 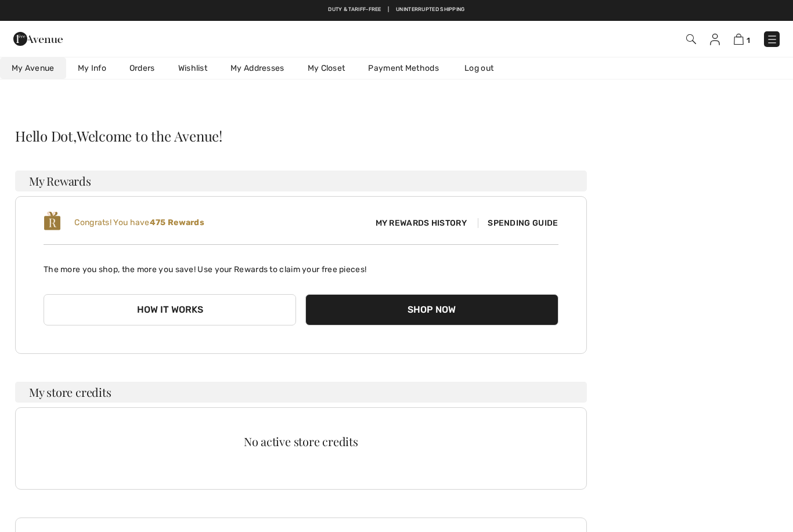 I want to click on span: My Rewards History, so click(x=421, y=223).